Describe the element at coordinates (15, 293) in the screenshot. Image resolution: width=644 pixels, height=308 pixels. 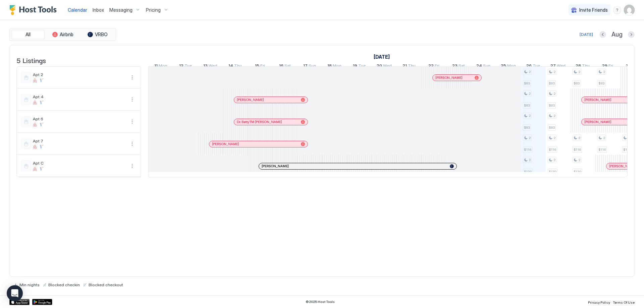
I see `div: Open Intercom Messenger` at that location.